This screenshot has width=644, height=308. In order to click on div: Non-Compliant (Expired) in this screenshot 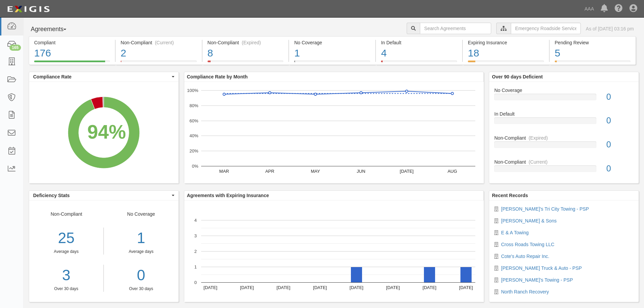, I will do `click(245, 42)`.